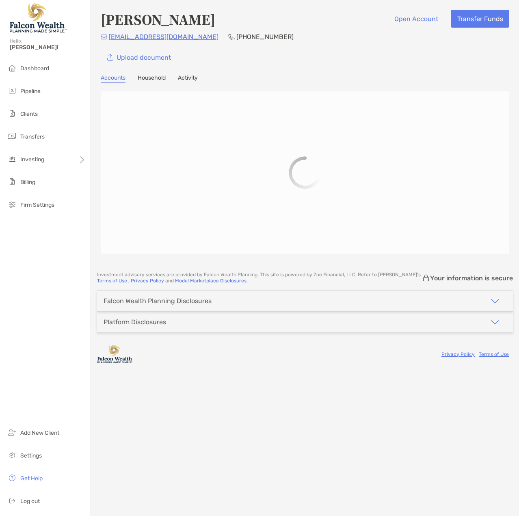  I want to click on span: Log out, so click(30, 501).